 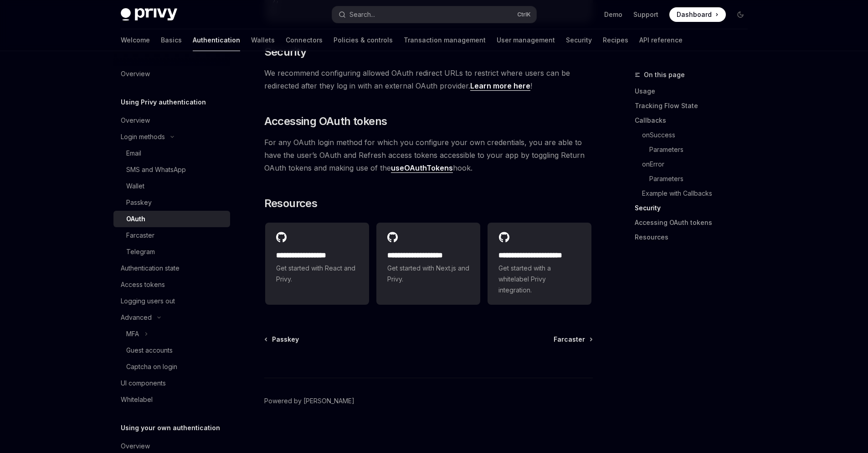 What do you see at coordinates (363, 40) in the screenshot?
I see `a: Policies & controls` at bounding box center [363, 40].